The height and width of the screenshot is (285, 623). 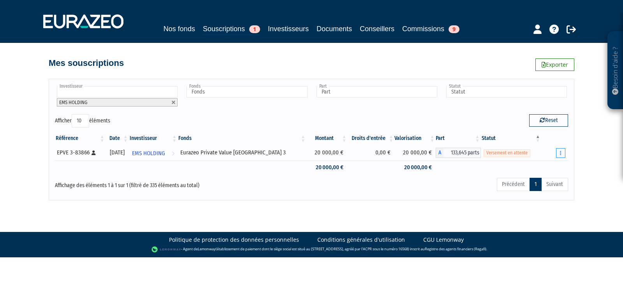 What do you see at coordinates (80, 152) in the screenshot?
I see `div: EPVE 3-83866` at bounding box center [80, 152].